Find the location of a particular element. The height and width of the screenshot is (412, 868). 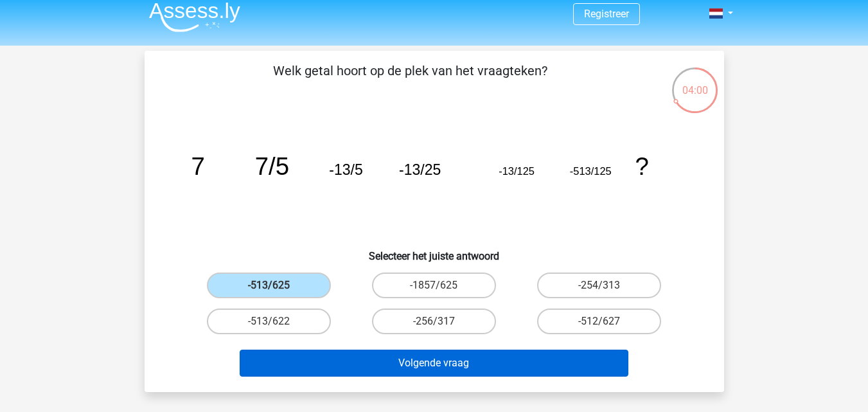

img: Assessly is located at coordinates (195, 17).